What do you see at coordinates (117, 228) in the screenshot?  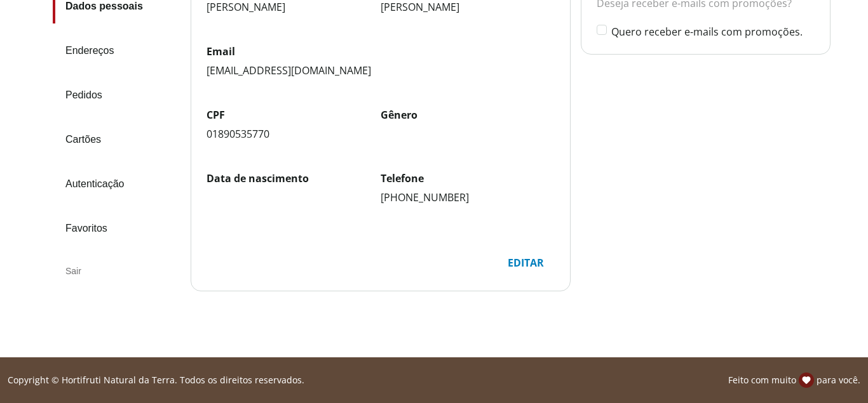 I see `a: Favoritos` at bounding box center [117, 228].